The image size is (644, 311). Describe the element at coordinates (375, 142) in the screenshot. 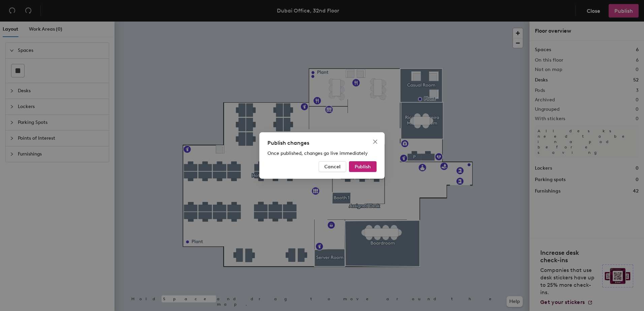

I see `span: close` at that location.